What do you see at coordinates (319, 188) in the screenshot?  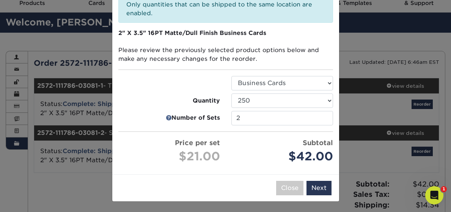 I see `button: Next` at bounding box center [319, 188].